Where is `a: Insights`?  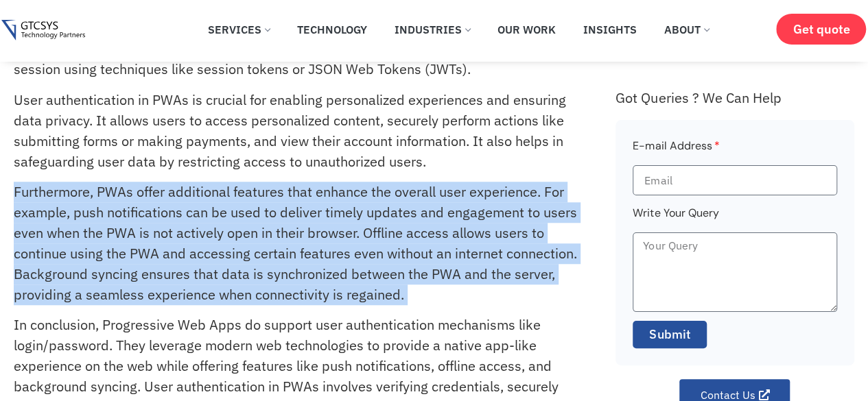 a: Insights is located at coordinates (610, 30).